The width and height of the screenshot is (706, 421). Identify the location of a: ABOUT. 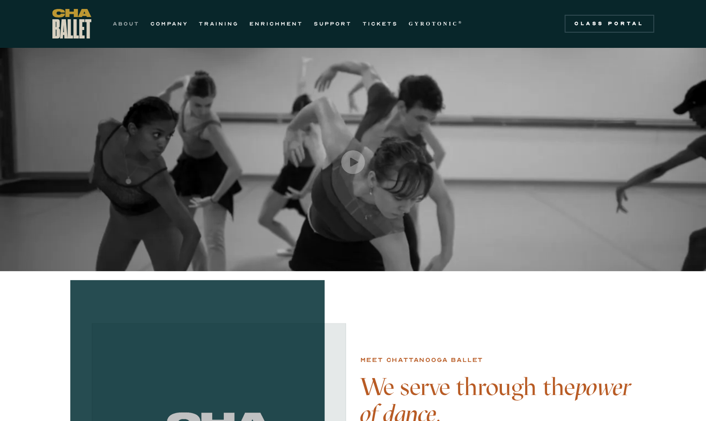
(126, 24).